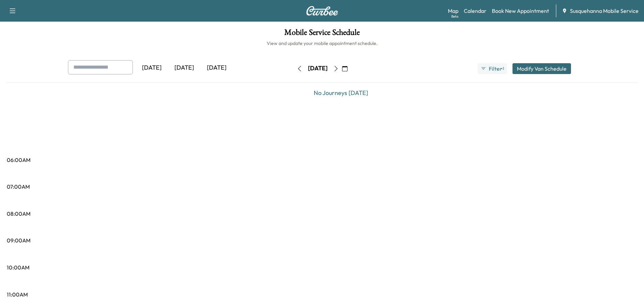 This screenshot has height=308, width=644. I want to click on p: 10:00AM, so click(18, 268).